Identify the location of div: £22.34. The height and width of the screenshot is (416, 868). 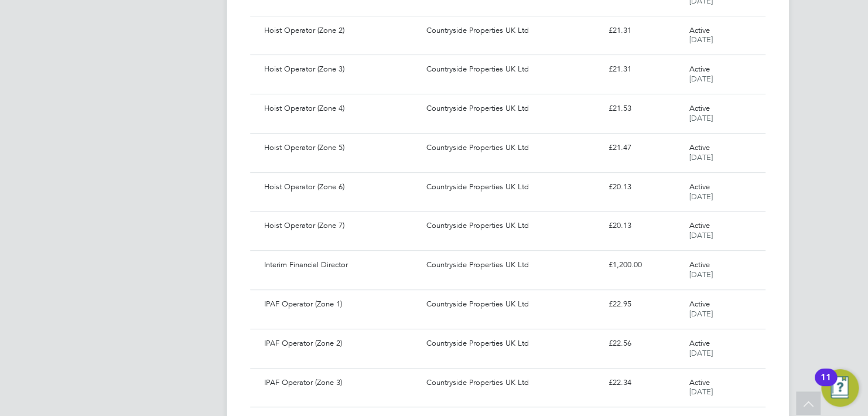
(644, 383).